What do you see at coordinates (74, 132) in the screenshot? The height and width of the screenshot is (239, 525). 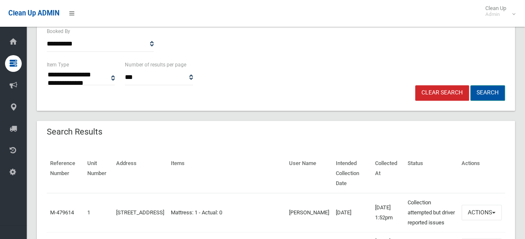 I see `header: Search Results` at bounding box center [74, 132].